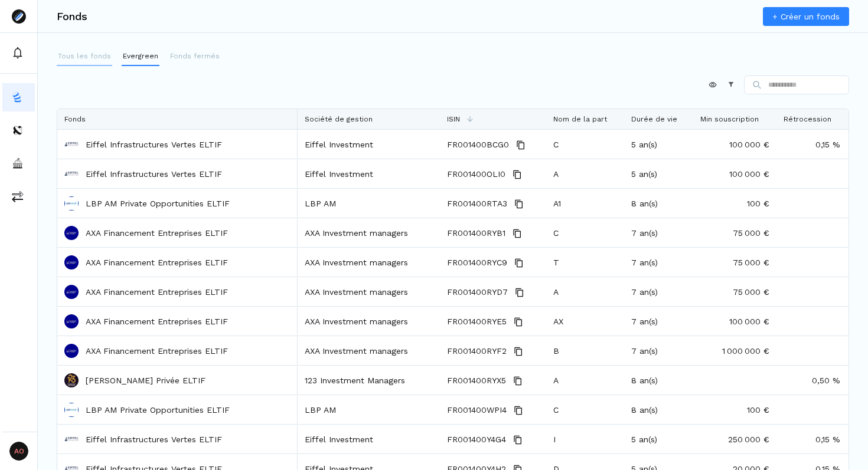 The height and width of the screenshot is (470, 868). I want to click on a: commissions, so click(18, 197).